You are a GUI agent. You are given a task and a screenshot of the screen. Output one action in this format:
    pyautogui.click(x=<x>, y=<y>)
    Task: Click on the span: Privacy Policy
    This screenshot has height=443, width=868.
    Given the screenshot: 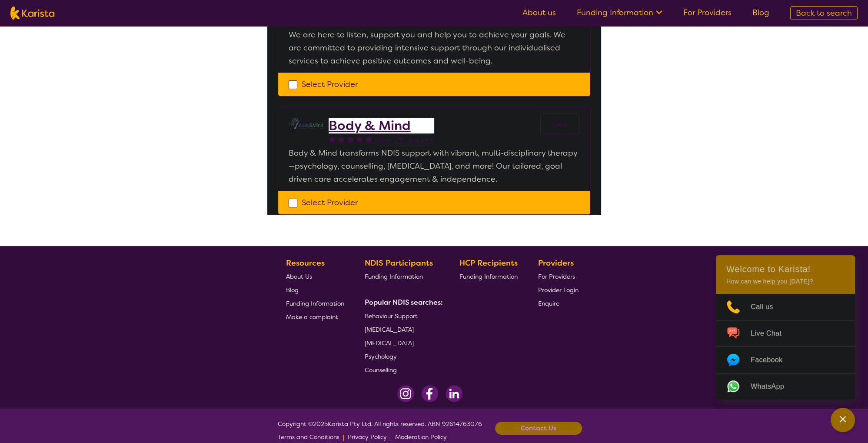 What is the action you would take?
    pyautogui.click(x=367, y=437)
    